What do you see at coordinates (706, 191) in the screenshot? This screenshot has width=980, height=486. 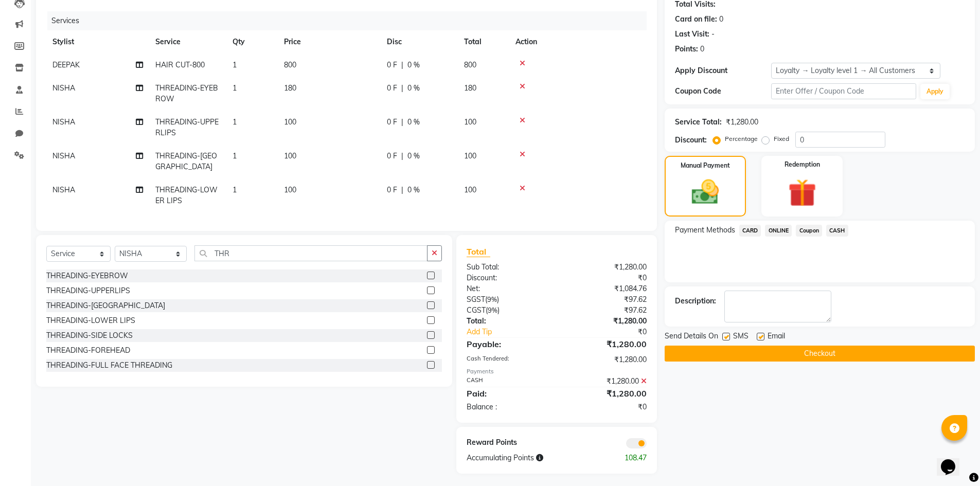 I see `img: _cash.svg` at bounding box center [706, 191].